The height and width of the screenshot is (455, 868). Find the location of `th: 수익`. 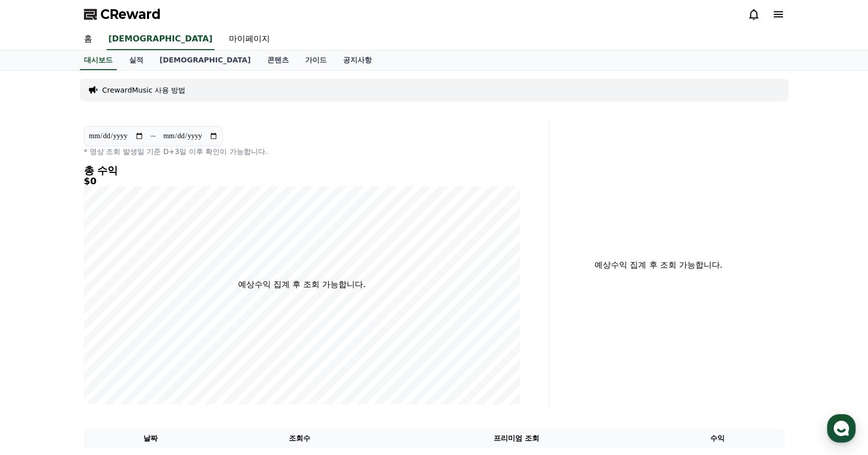

th: 수익 is located at coordinates (718, 438).